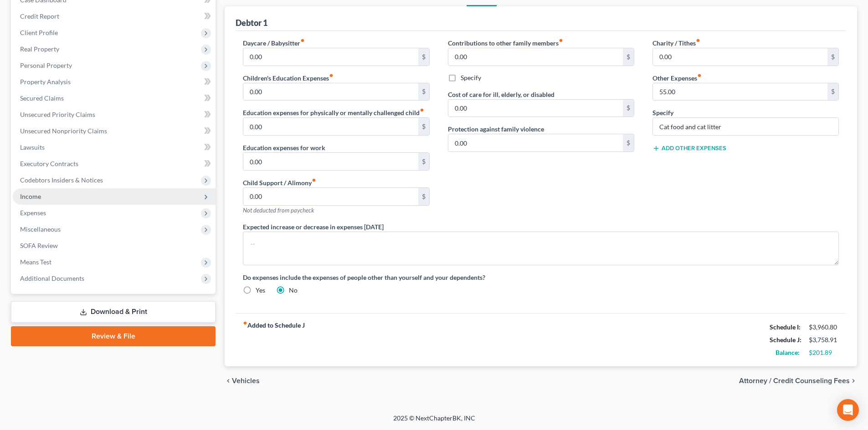 This screenshot has height=430, width=868. What do you see at coordinates (32, 147) in the screenshot?
I see `span: Lawsuits` at bounding box center [32, 147].